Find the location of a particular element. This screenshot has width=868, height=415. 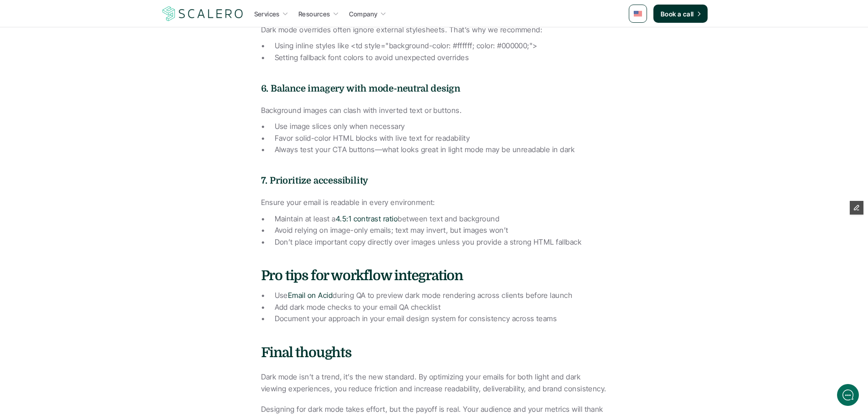

strong: 7. Prioritize accessibility is located at coordinates (315, 180).